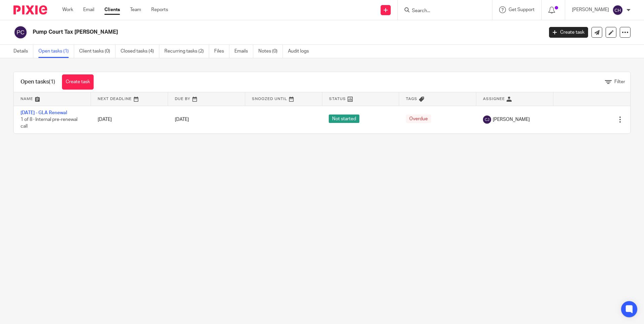 The image size is (644, 324). I want to click on input: Search, so click(442, 11).